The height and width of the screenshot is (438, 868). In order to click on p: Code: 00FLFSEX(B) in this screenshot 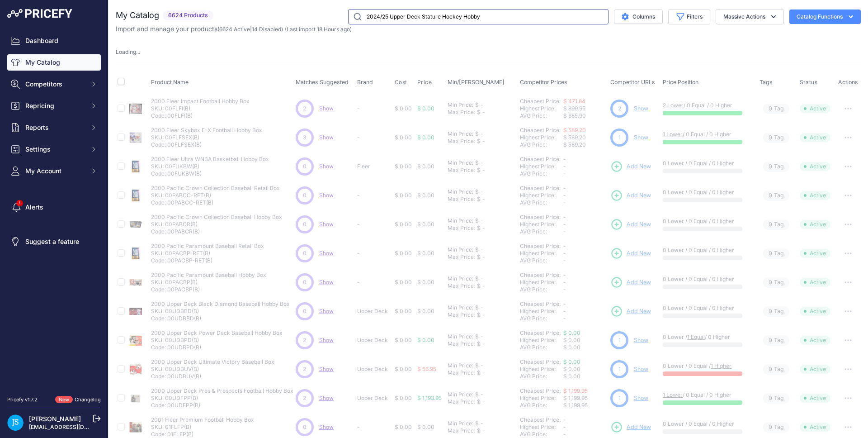, I will do `click(207, 145)`.